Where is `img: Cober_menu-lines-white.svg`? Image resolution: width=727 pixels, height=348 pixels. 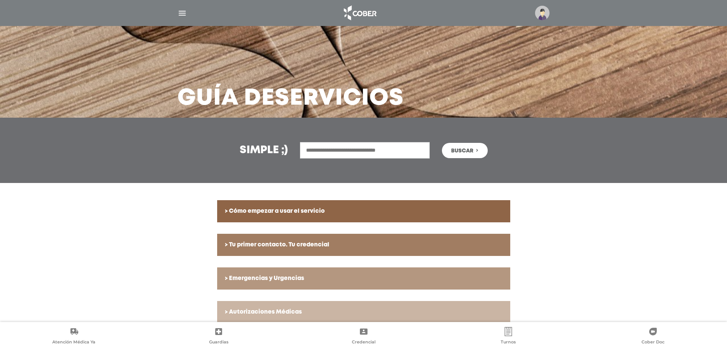 img: Cober_menu-lines-white.svg is located at coordinates (182, 13).